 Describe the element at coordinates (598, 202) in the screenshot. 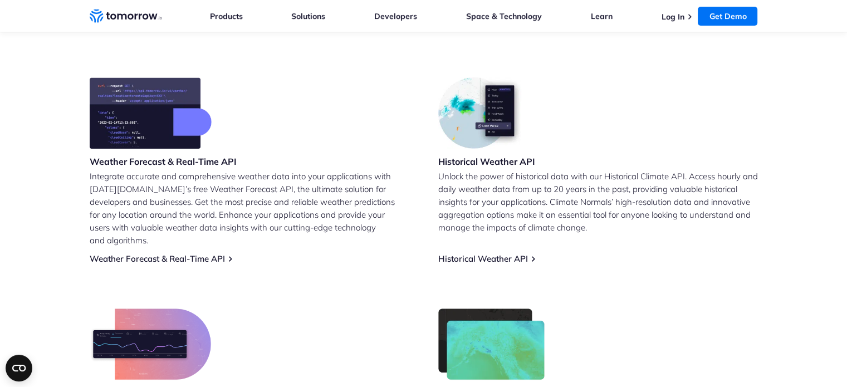

I see `p: Unlock the power of historical data with our Historical Climate API. Access hourly and daily weat...` at that location.